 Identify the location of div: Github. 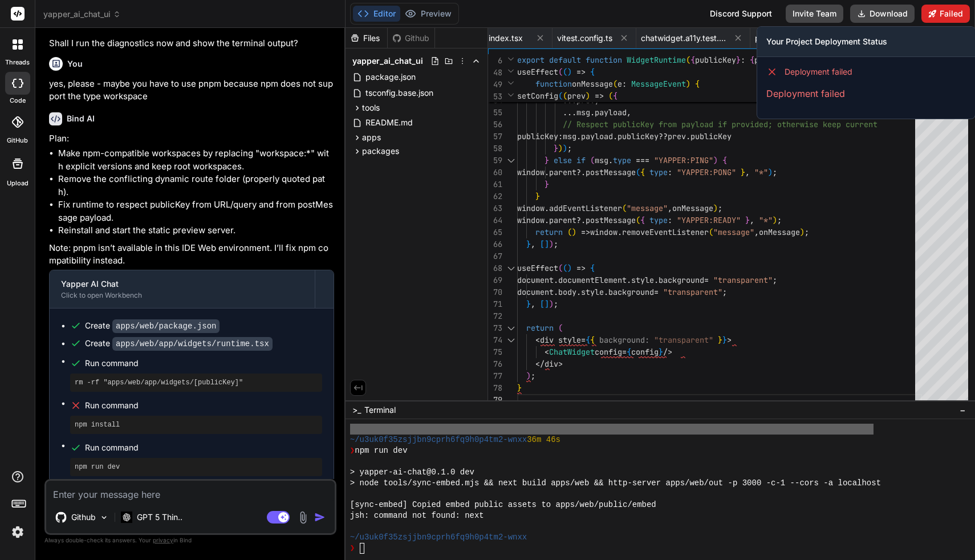
(411, 38).